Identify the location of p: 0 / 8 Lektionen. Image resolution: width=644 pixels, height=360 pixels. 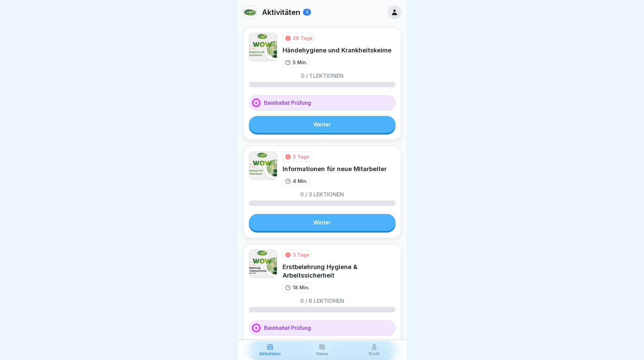
(322, 301).